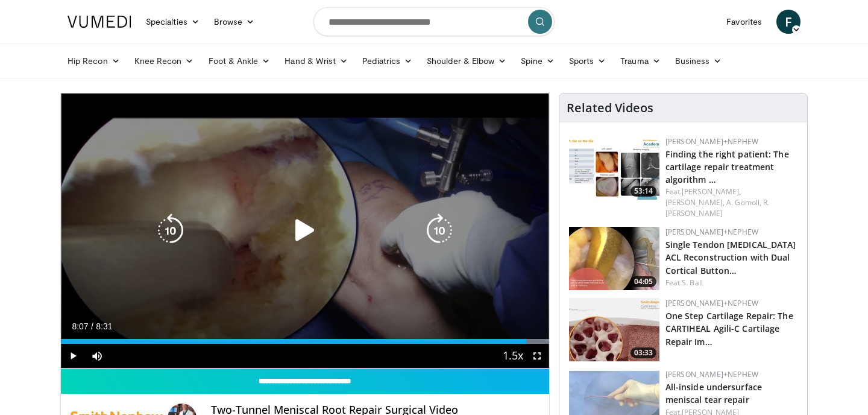  What do you see at coordinates (80, 327) in the screenshot?
I see `span: 8:07` at bounding box center [80, 327].